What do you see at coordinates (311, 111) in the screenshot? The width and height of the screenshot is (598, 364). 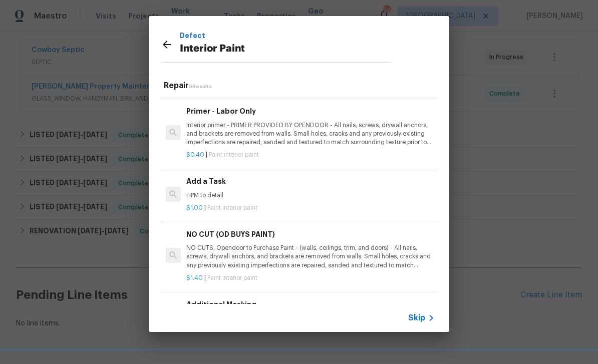 I see `h6: Primer - Labor Only` at bounding box center [311, 111].